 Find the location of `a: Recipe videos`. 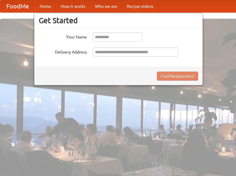

a: Recipe videos is located at coordinates (140, 6).